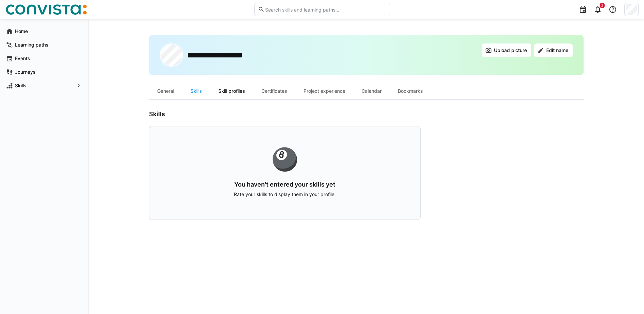 The height and width of the screenshot is (314, 644). I want to click on input: Search skills and learning paths…, so click(325, 10).